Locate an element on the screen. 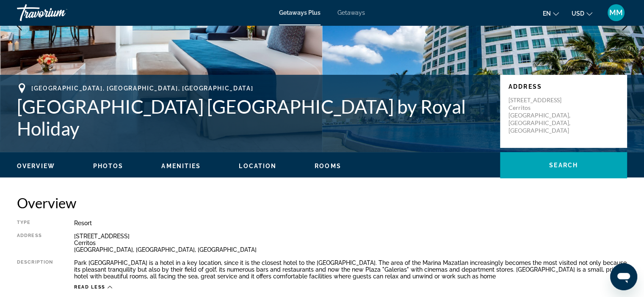 This screenshot has width=644, height=297. button: Amenities is located at coordinates (180, 166).